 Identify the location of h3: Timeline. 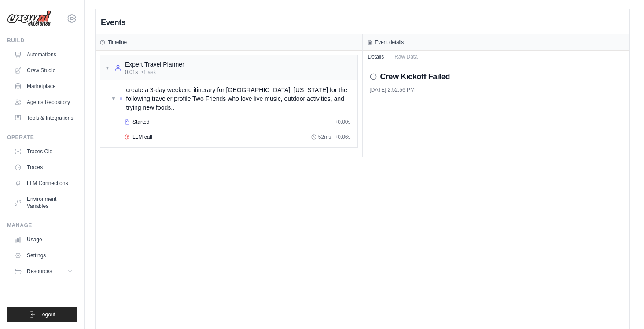
(117, 42).